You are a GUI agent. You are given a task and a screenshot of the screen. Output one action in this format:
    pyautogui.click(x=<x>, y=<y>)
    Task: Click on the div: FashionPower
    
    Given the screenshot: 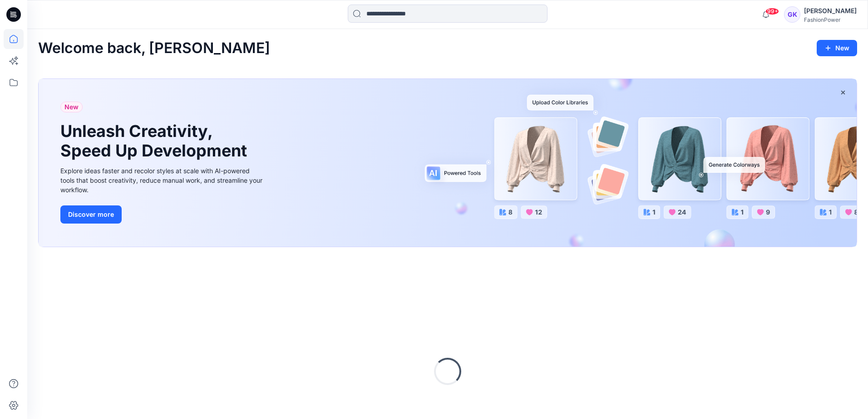 What is the action you would take?
    pyautogui.click(x=830, y=20)
    